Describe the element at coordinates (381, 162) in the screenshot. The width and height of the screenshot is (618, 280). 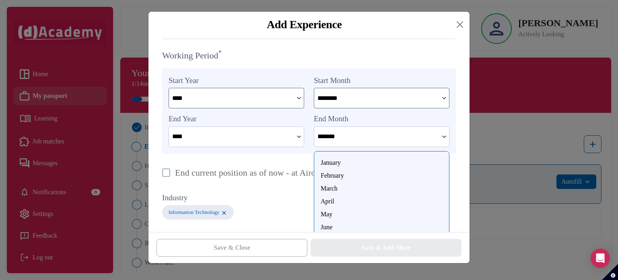
I see `div: January` at that location.